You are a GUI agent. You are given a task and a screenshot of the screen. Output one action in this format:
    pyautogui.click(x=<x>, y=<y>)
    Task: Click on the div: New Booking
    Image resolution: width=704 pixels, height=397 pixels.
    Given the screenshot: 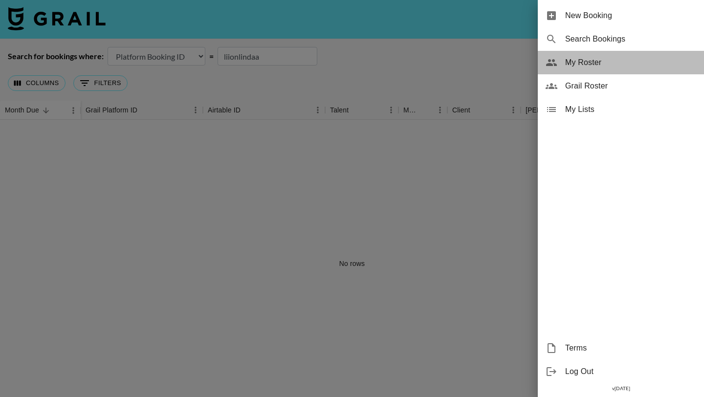 What is the action you would take?
    pyautogui.click(x=621, y=16)
    